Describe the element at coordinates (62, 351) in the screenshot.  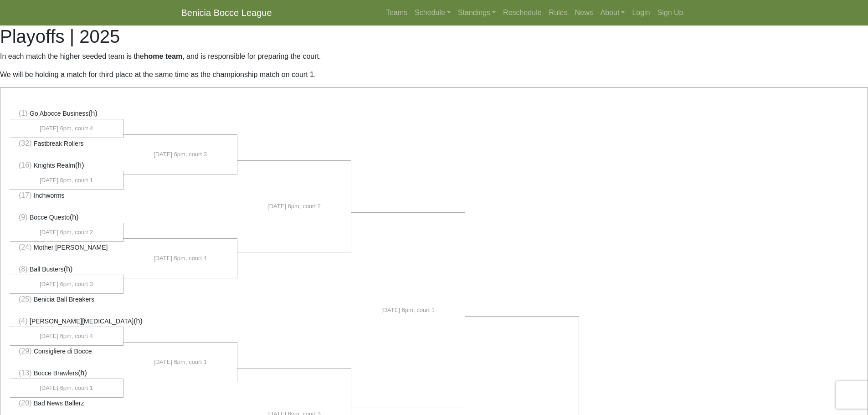
I see `span: Consigliere di Bocce` at that location.